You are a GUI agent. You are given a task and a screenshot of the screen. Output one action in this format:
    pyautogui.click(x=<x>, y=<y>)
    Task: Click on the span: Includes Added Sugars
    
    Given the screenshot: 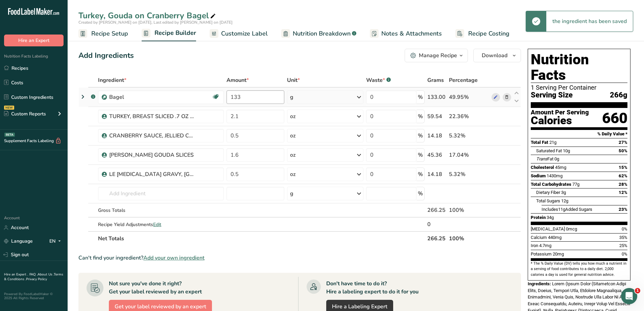 What is the action you would take?
    pyautogui.click(x=567, y=209)
    